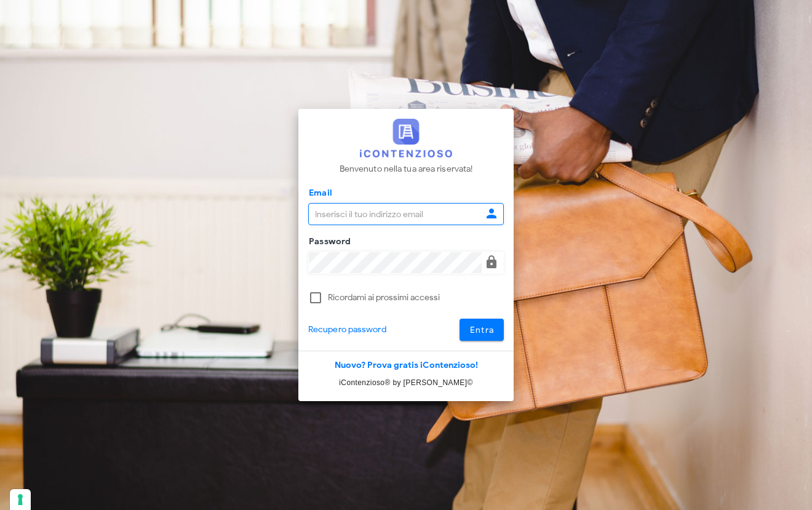  I want to click on a: Nuovo? Prova gratis iContenzioso!, so click(406, 365).